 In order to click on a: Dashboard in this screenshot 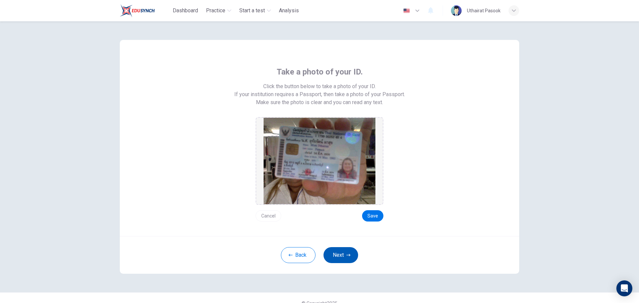, I will do `click(185, 11)`.